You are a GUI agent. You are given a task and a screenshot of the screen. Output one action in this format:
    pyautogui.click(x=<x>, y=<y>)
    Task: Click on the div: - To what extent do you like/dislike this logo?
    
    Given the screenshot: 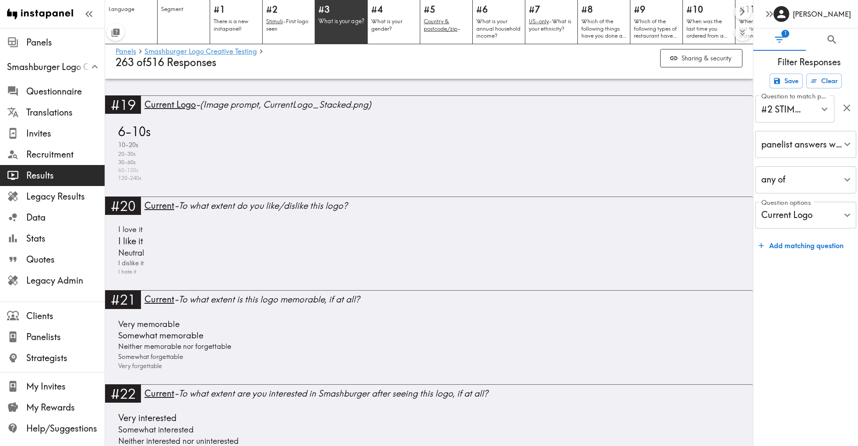 What is the action you would take?
    pyautogui.click(x=449, y=206)
    